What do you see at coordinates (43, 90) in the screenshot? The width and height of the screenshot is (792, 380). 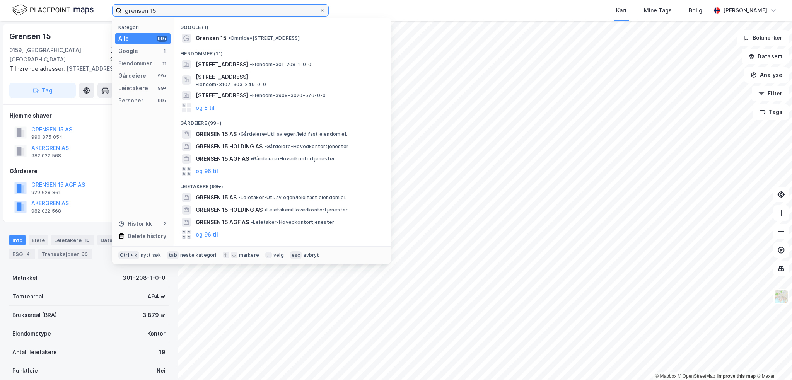 I see `button: Tag` at bounding box center [43, 90].